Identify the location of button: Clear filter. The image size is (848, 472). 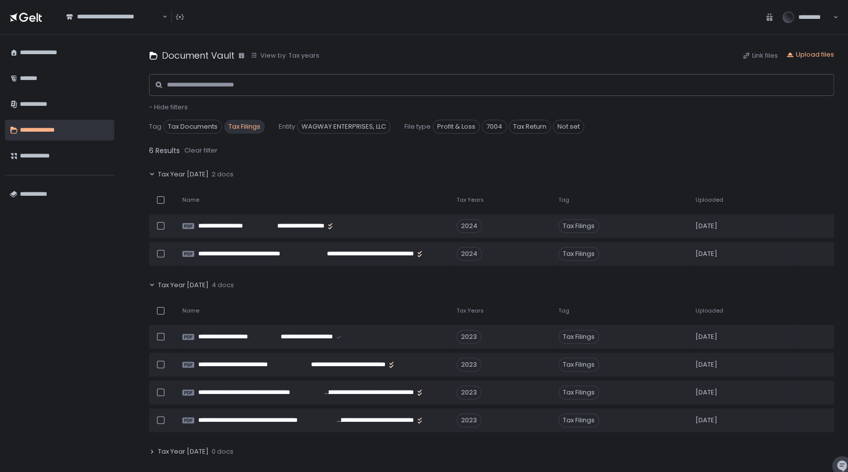
(201, 150).